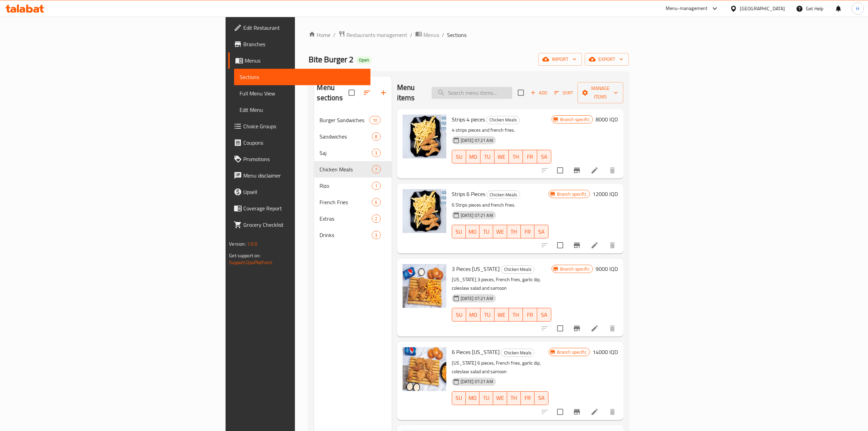 This screenshot has height=431, width=868. What do you see at coordinates (346, 153) in the screenshot?
I see `div: Saj` at bounding box center [346, 153].